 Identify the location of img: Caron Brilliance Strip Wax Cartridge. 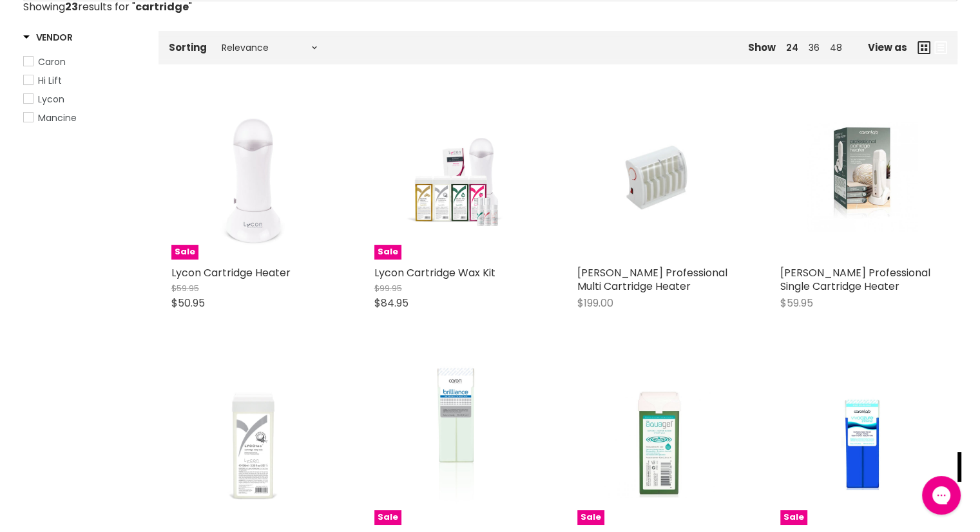
(457, 443).